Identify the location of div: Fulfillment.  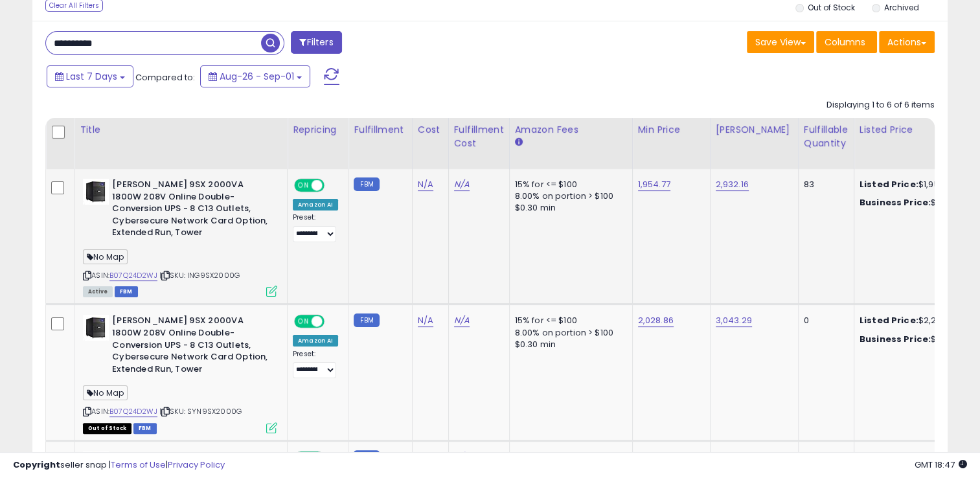
(380, 129).